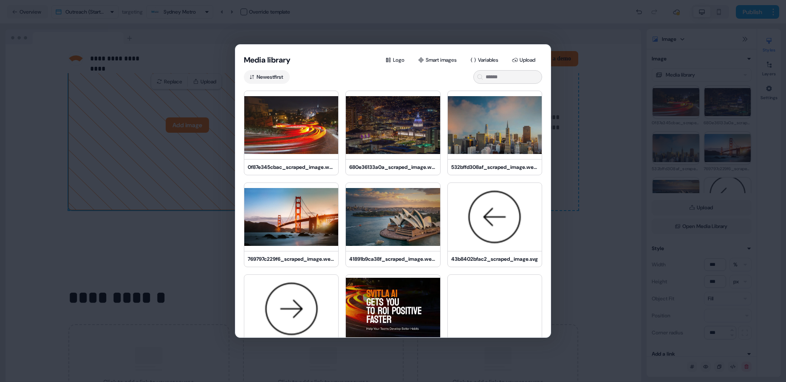  What do you see at coordinates (393, 259) in the screenshot?
I see `div: 41891b9ca38f_scraped_image.webp` at bounding box center [393, 259].